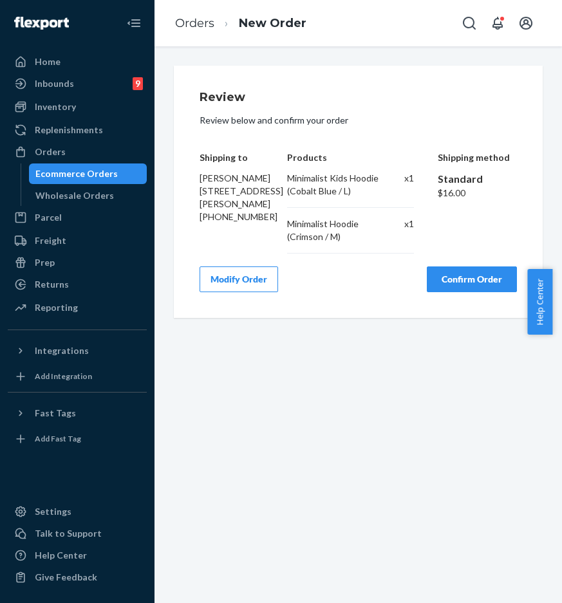  I want to click on h4: Shipping method, so click(477, 157).